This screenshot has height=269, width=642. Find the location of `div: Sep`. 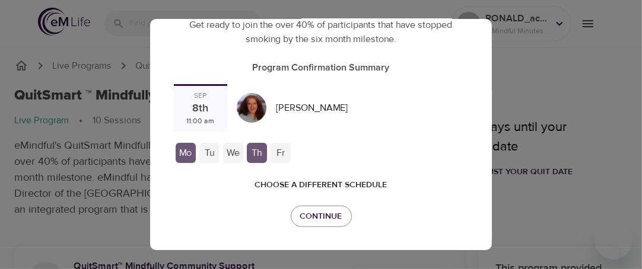

div: Sep is located at coordinates (201, 96).